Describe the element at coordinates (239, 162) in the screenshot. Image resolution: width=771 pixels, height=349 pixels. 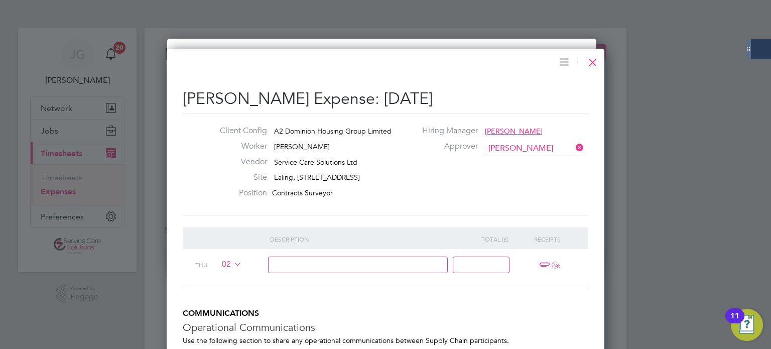
I see `label: Vendor` at that location.